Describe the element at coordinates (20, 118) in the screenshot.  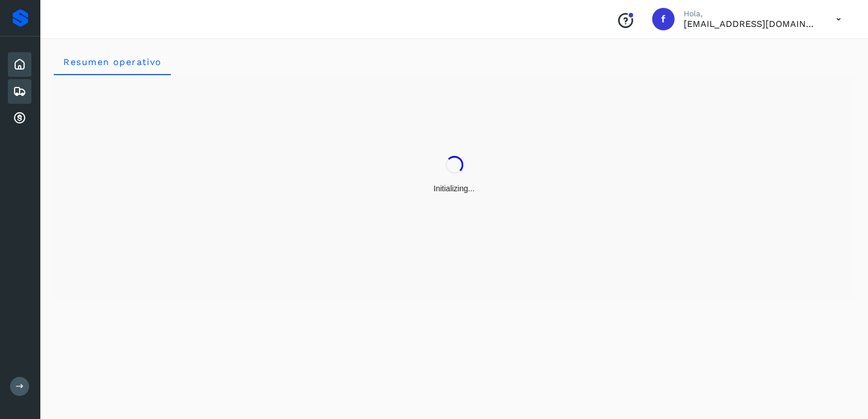
I see `div: Cuentas por cobrar` at that location.